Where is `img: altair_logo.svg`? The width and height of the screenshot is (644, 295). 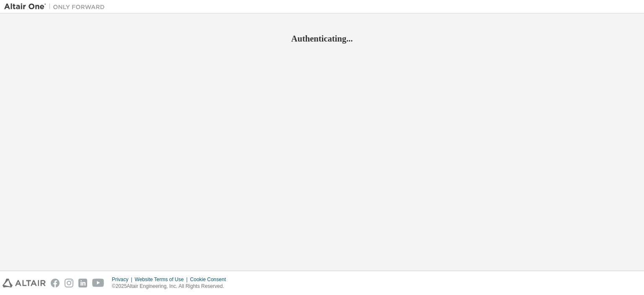
img: altair_logo.svg is located at coordinates (24, 283).